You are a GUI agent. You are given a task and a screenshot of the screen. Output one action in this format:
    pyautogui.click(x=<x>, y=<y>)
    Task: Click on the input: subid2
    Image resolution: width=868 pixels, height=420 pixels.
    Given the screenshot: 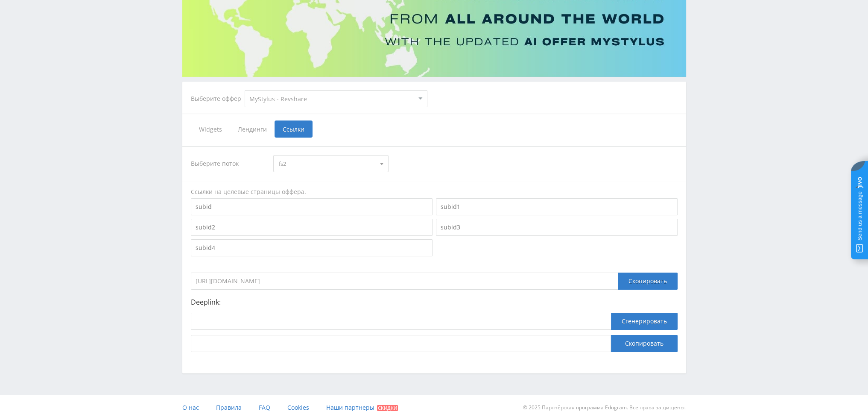 What is the action you would take?
    pyautogui.click(x=311, y=227)
    